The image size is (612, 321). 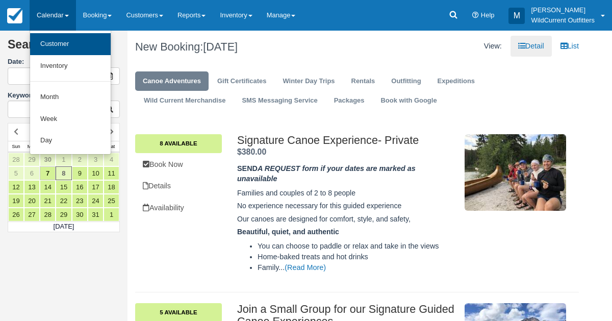 What do you see at coordinates (487, 15) in the screenshot?
I see `span: Help` at bounding box center [487, 15].